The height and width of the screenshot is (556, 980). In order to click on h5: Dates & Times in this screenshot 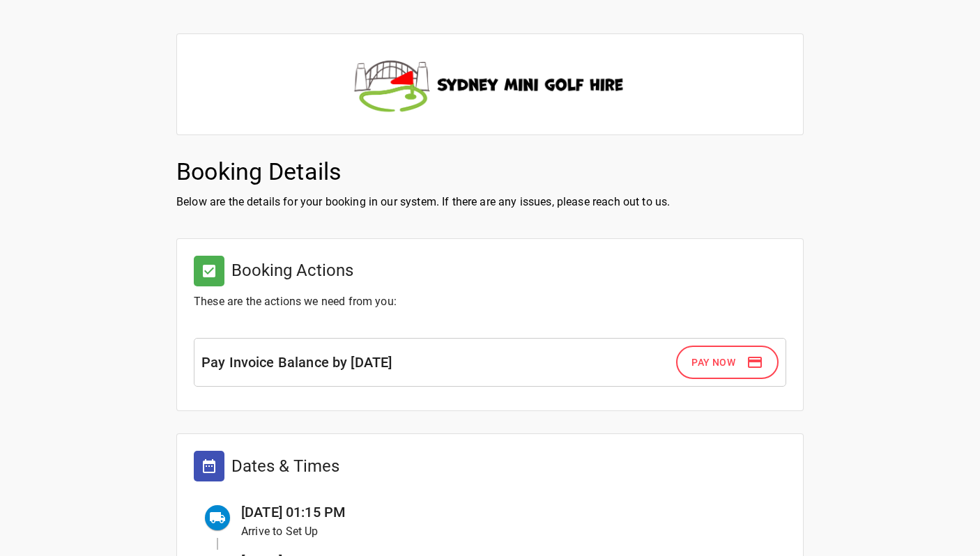, I will do `click(285, 466)`.